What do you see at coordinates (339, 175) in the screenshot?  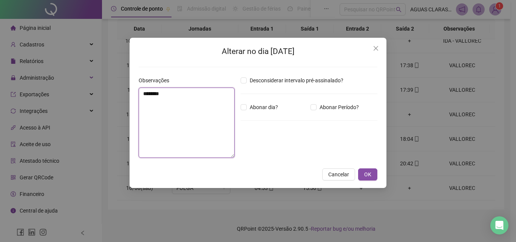 I see `button: Cancelar` at bounding box center [339, 175].